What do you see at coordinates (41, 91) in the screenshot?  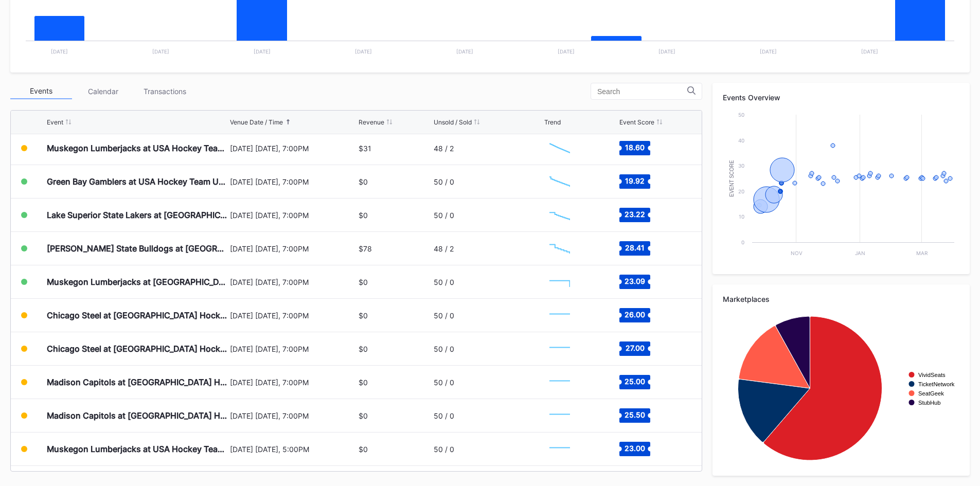 I see `div: Events` at bounding box center [41, 91].